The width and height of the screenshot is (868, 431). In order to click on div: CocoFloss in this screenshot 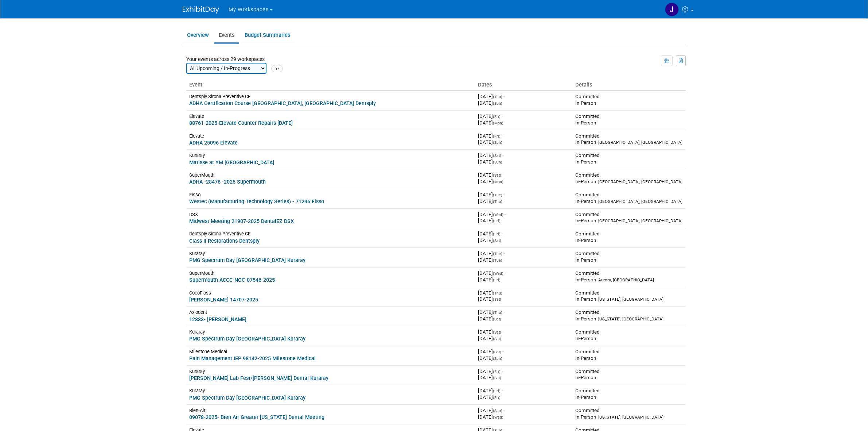, I will do `click(331, 293)`.